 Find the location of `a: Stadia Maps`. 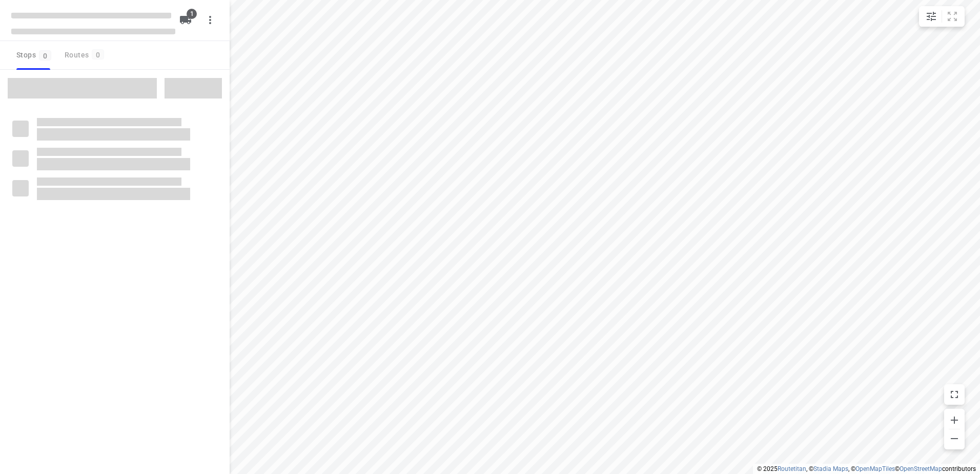

a: Stadia Maps is located at coordinates (831, 469).